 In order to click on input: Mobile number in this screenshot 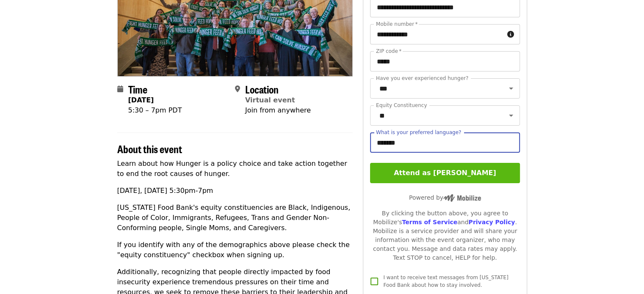, I will do `click(436, 34)`.